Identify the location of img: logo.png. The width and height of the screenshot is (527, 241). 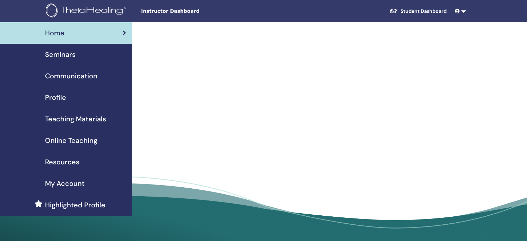
(87, 11).